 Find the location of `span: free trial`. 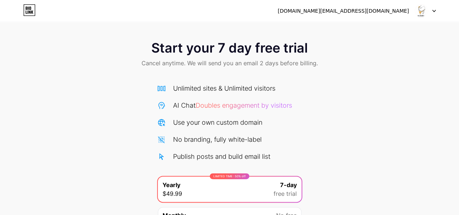

span: free trial is located at coordinates (285, 194).